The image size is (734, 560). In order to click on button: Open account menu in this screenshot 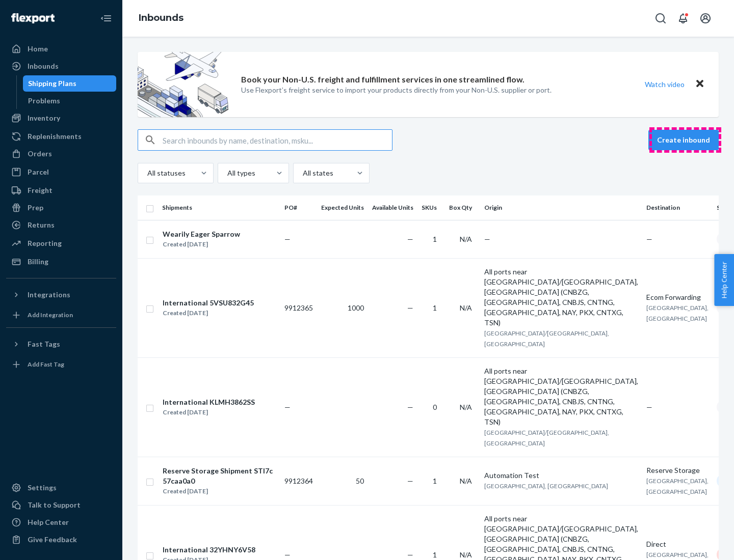, I will do `click(705, 18)`.